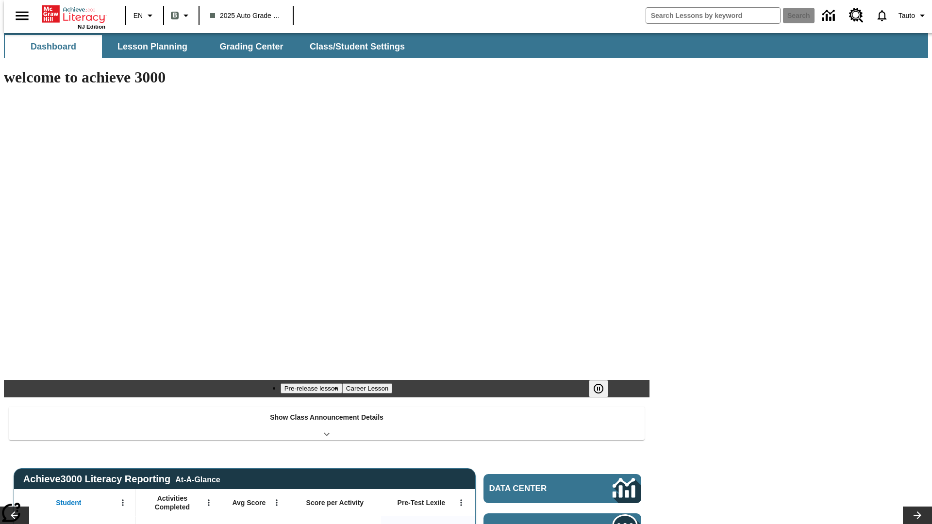 This screenshot has height=524, width=932. I want to click on span: Tauto, so click(907, 16).